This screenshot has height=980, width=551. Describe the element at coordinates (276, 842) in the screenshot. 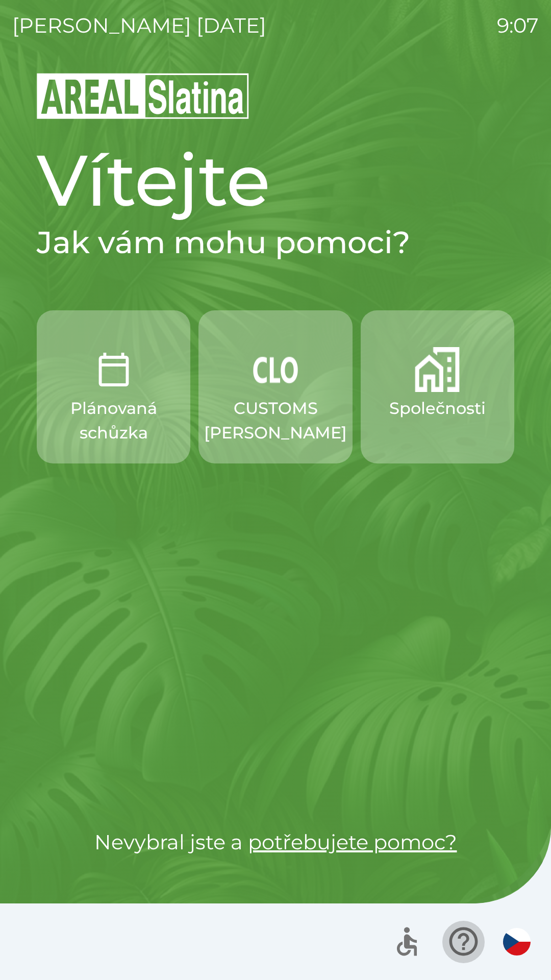

I see `p: Nevybral jste a` at that location.